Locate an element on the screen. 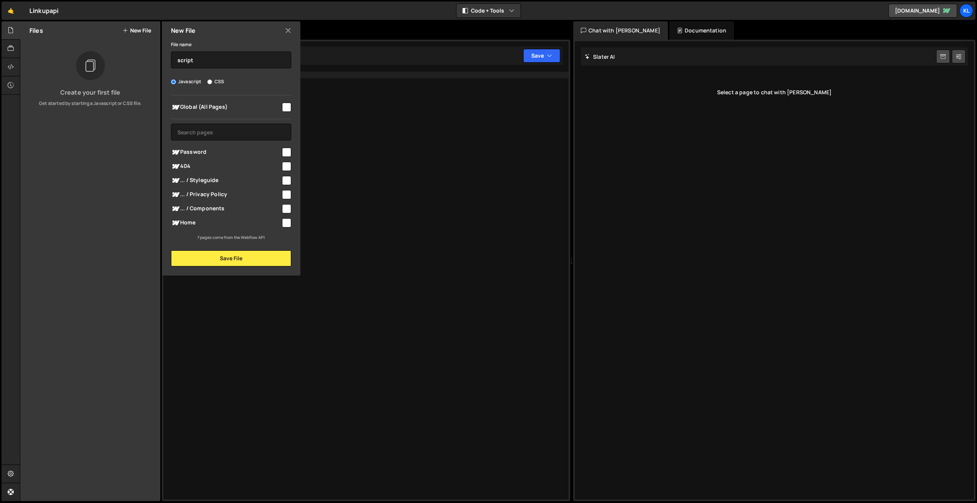 The image size is (977, 503). h2: New File is located at coordinates (183, 31).